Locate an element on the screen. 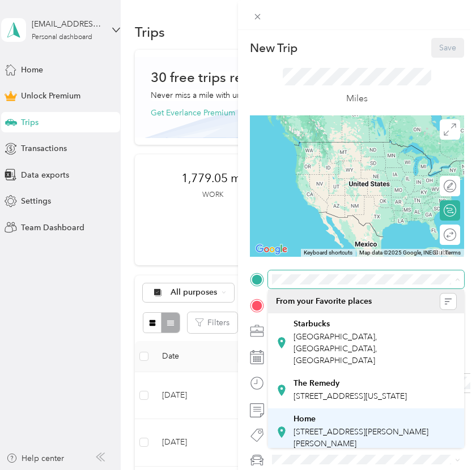  strong: Home is located at coordinates (304, 419).